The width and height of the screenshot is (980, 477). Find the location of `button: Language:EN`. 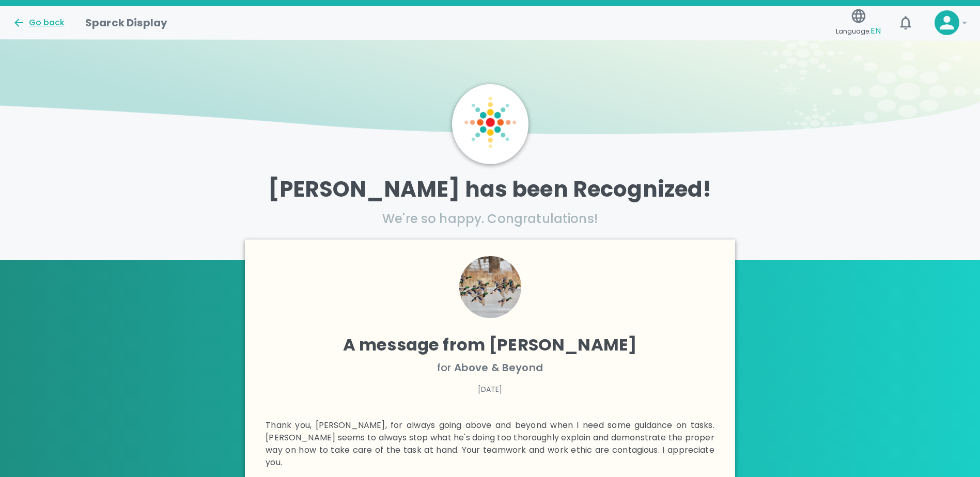

button: Language:EN is located at coordinates (858, 22).